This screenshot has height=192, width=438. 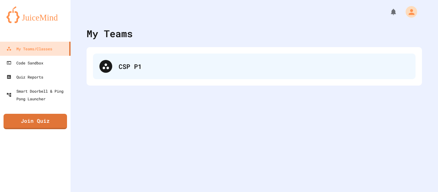 I want to click on div: My Teams, so click(x=110, y=33).